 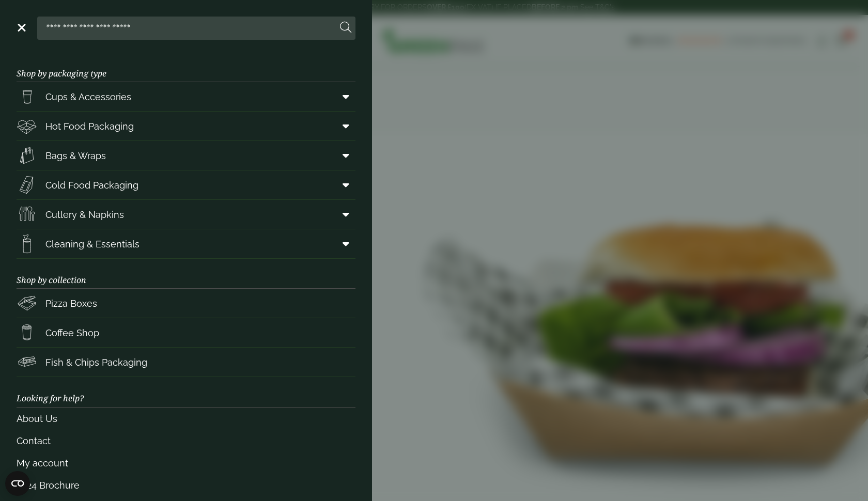 I want to click on span: Cups & Accessories, so click(x=89, y=97).